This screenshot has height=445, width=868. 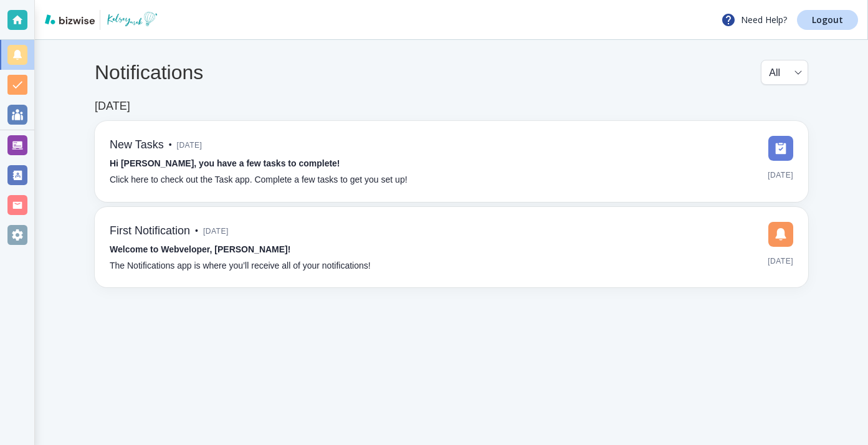 I want to click on h6: New Tasks, so click(x=136, y=145).